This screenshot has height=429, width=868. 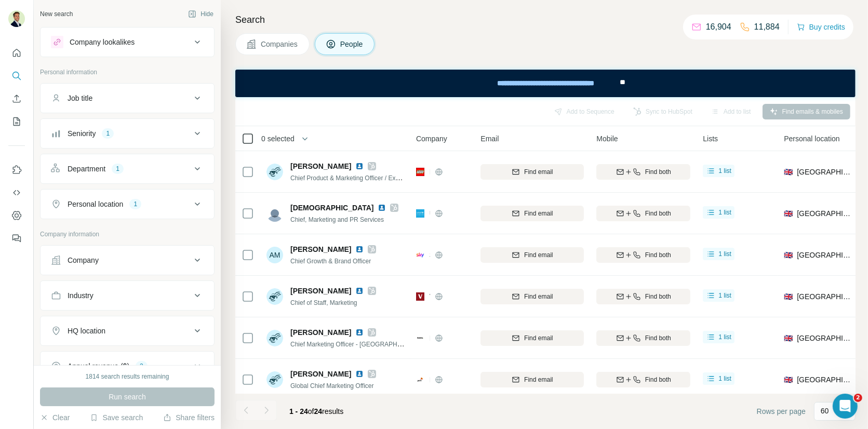 What do you see at coordinates (719, 27) in the screenshot?
I see `p: 16,904` at bounding box center [719, 27].